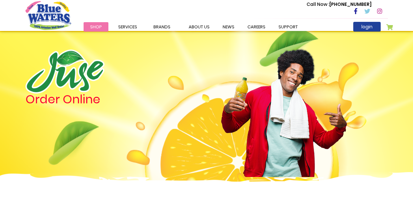 The height and width of the screenshot is (206, 413). I want to click on img: logo, so click(65, 72).